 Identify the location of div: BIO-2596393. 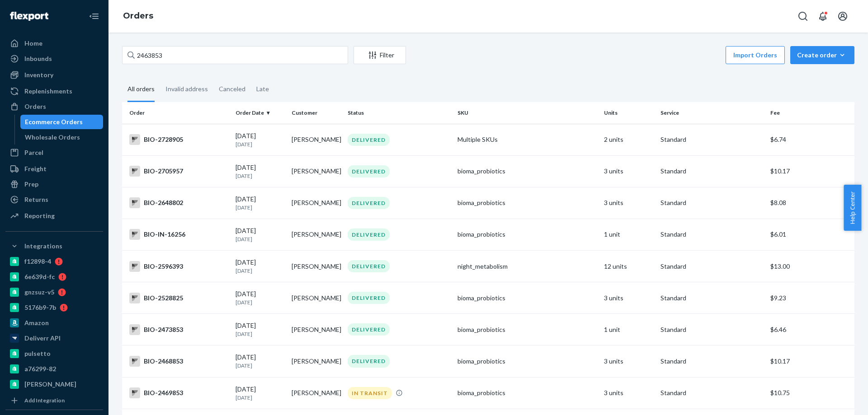
(178, 267).